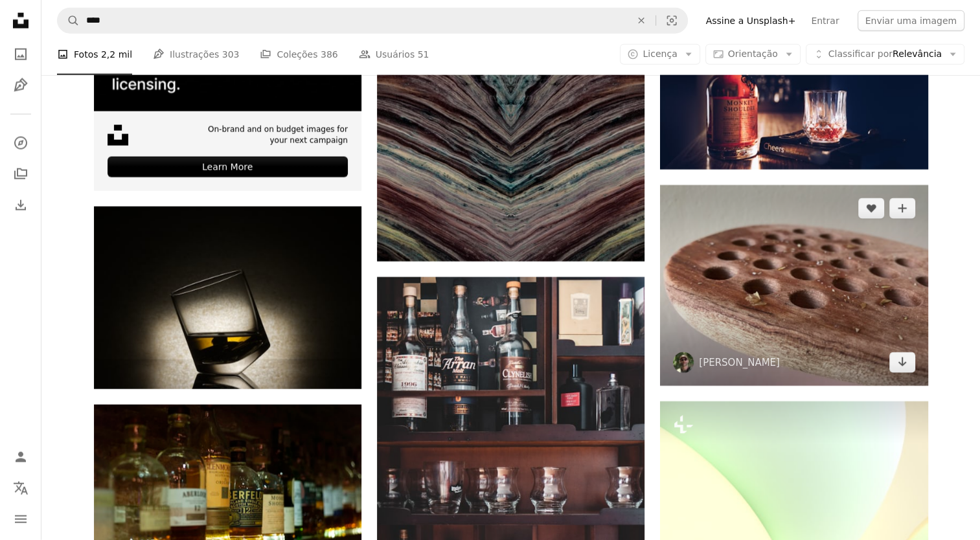 The image size is (980, 540). What do you see at coordinates (228, 298) in the screenshot?
I see `img: Um copo de uísque sentado em cima de uma mesa` at bounding box center [228, 298].